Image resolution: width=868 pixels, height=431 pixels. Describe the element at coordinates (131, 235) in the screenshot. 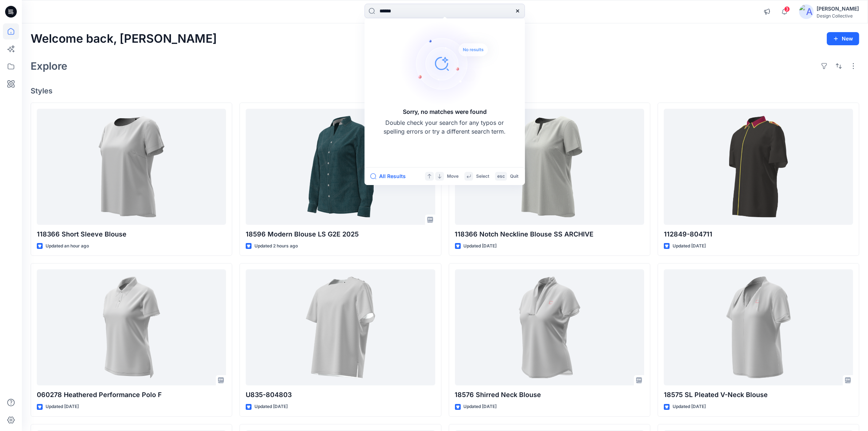

I see `p: 118366 Short Sleeve Blouse` at that location.